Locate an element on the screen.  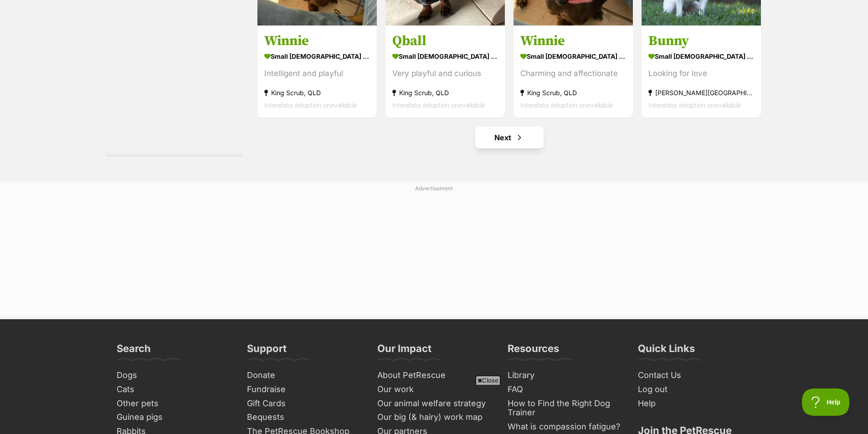
a: Help is located at coordinates (695, 404).